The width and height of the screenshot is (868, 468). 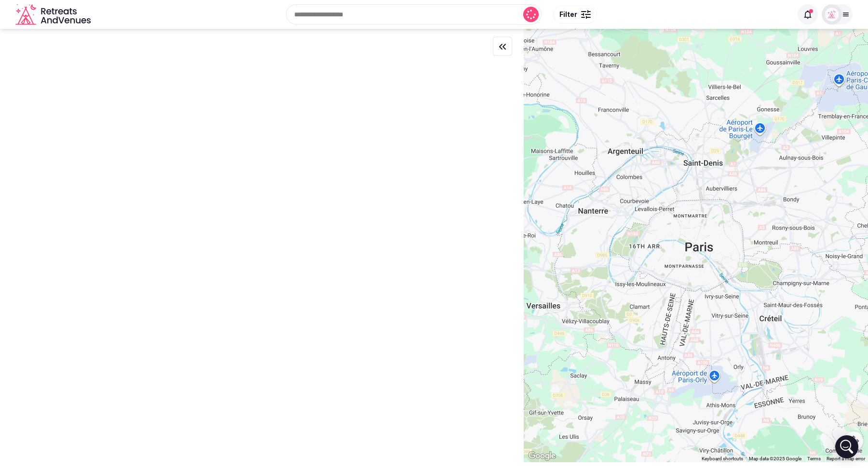 I want to click on button: Filter, so click(x=574, y=14).